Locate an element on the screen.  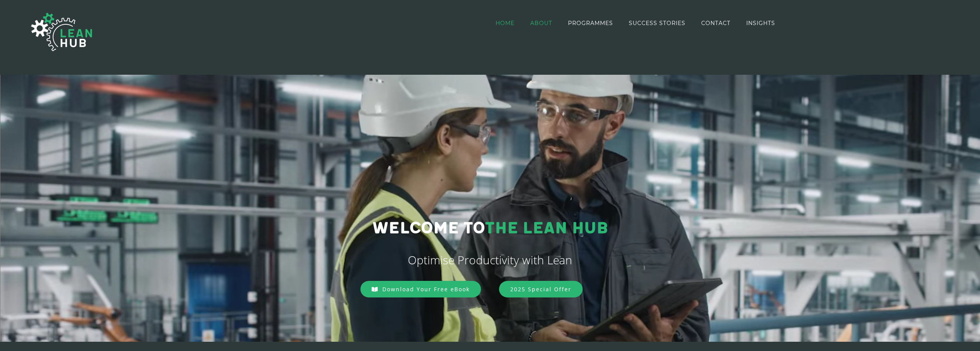
span: PROGRAMMES is located at coordinates (591, 23).